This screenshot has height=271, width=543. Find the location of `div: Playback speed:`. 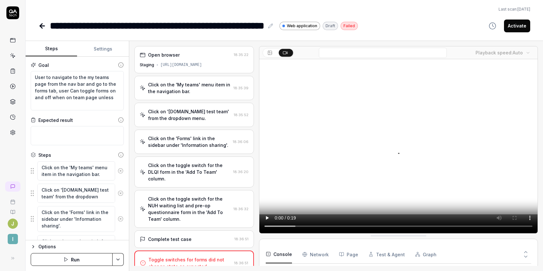

div: Playback speed: is located at coordinates (499, 52).